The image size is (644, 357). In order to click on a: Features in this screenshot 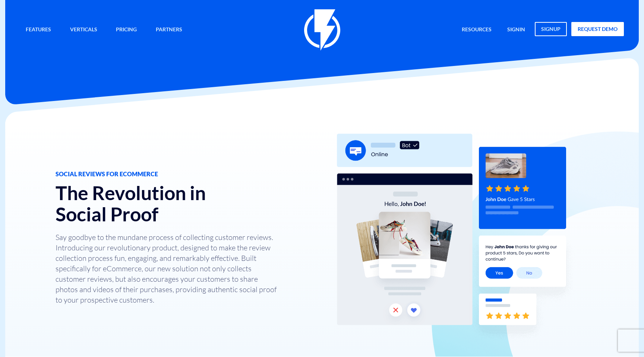, I will do `click(39, 30)`.